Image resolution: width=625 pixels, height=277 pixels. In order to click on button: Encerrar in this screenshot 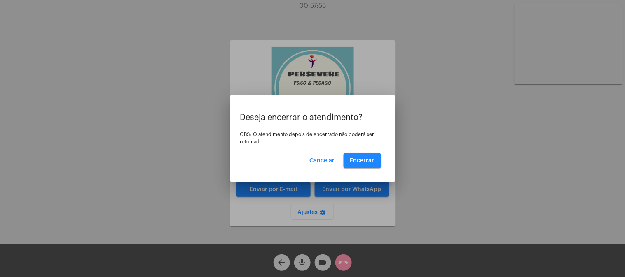, I will do `click(362, 161)`.